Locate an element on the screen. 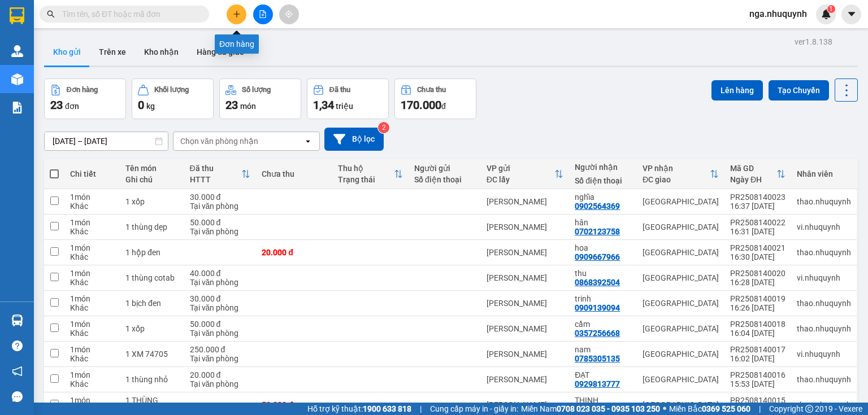 This screenshot has width=868, height=415. div: Thu hộ is located at coordinates (365, 168).